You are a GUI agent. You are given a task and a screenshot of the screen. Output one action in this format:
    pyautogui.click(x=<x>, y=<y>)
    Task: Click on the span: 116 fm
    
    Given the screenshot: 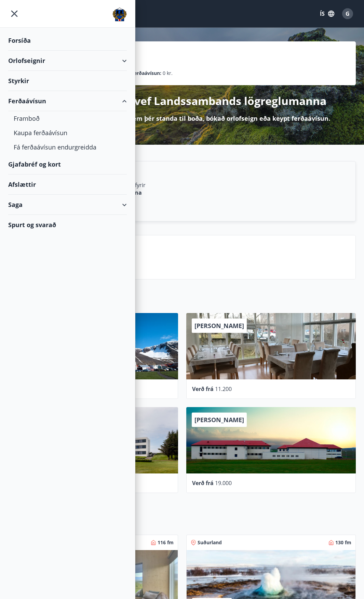 What is the action you would take?
    pyautogui.click(x=165, y=543)
    